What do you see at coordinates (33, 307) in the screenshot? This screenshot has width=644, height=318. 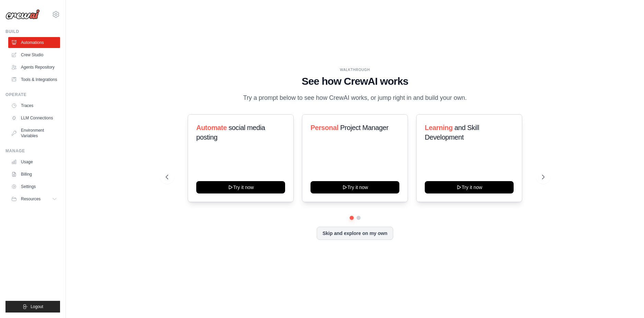 I see `button: Logout` at bounding box center [33, 307].